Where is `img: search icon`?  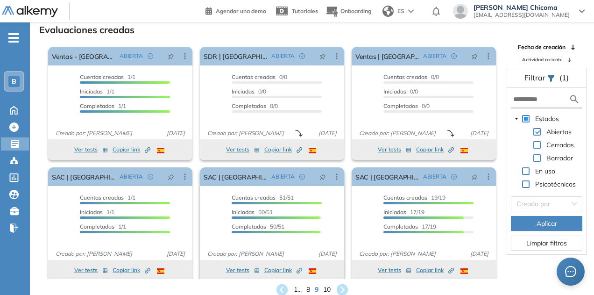 img: search icon is located at coordinates (574, 99).